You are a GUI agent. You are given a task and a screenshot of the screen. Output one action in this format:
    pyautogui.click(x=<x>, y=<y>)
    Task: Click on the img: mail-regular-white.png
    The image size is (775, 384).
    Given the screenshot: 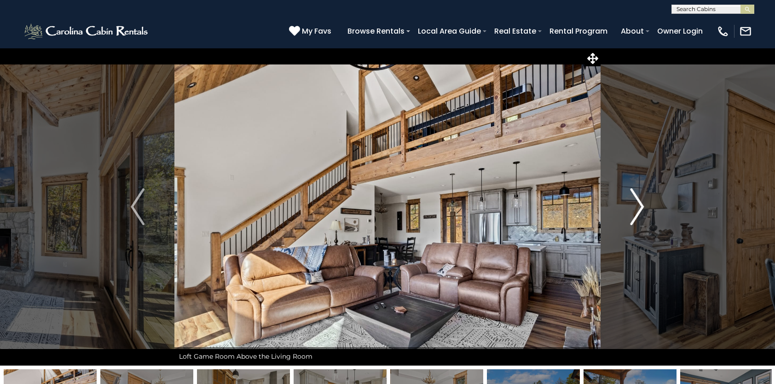 What is the action you would take?
    pyautogui.click(x=745, y=31)
    